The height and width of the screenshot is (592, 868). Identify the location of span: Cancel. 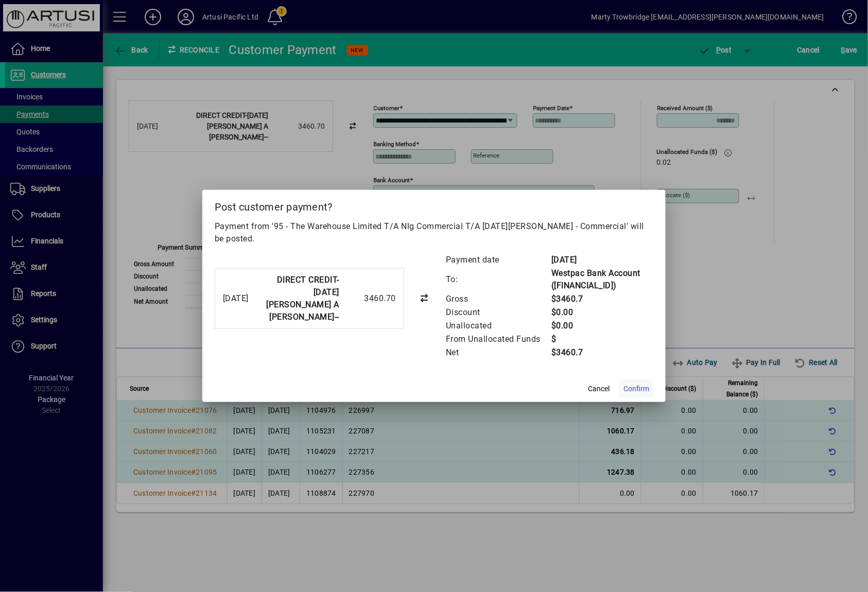
(599, 389).